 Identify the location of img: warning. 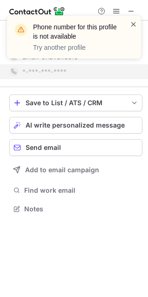
(21, 30).